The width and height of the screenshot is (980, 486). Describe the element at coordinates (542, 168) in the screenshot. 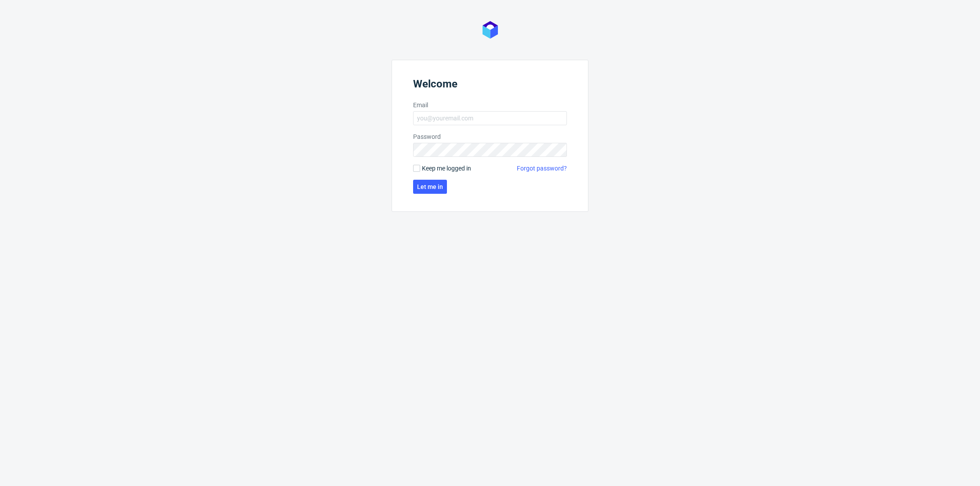

I see `a: Forgot password?` at that location.